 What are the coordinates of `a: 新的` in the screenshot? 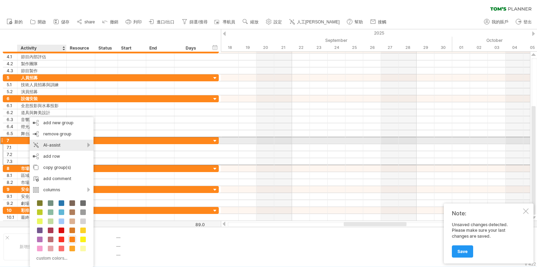 It's located at (15, 22).